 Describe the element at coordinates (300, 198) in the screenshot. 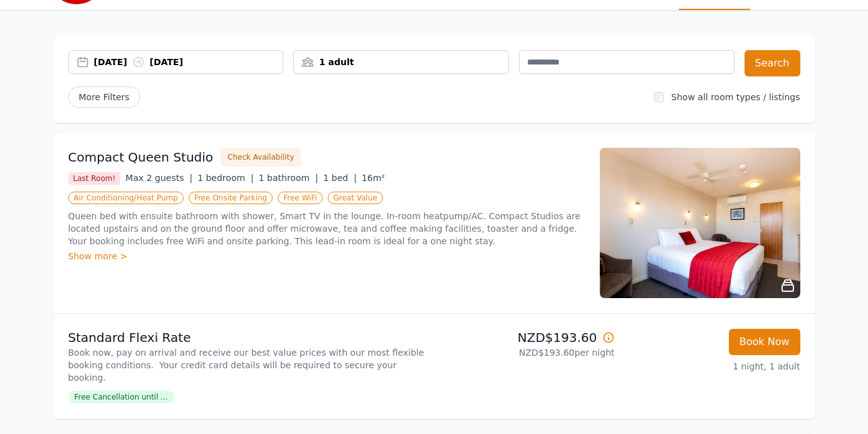

I see `span: Free WiFi` at that location.